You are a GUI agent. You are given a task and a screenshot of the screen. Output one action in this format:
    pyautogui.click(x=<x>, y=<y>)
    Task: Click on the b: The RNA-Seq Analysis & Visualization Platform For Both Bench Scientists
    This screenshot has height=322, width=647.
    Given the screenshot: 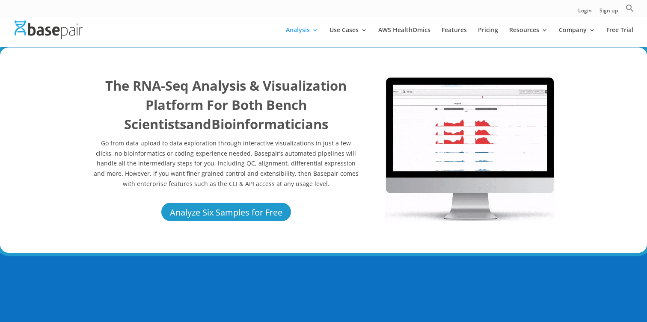 What is the action you would take?
    pyautogui.click(x=226, y=105)
    